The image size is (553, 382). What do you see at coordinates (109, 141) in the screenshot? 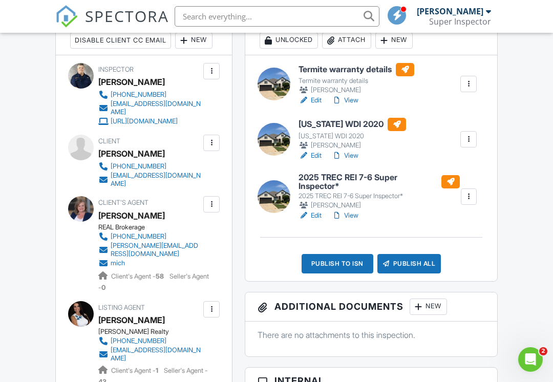
I see `span: Client` at bounding box center [109, 141].